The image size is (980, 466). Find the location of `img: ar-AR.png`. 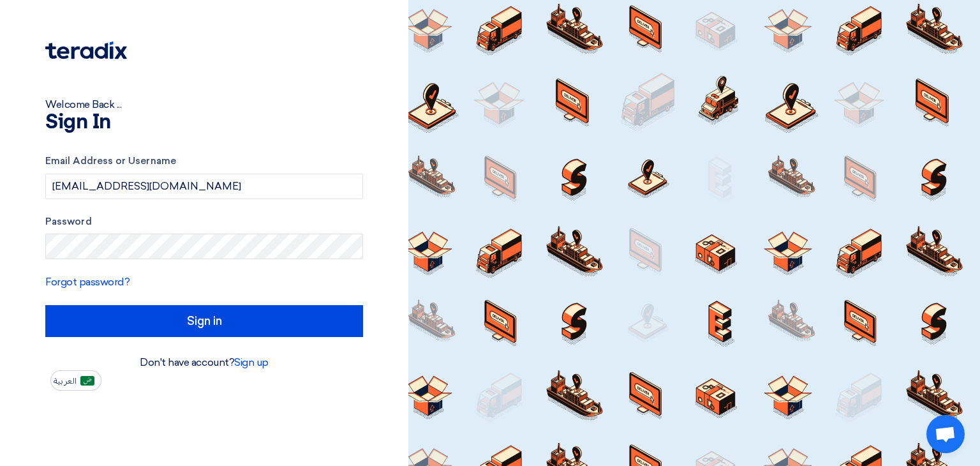

img: ar-AR.png is located at coordinates (88, 380).